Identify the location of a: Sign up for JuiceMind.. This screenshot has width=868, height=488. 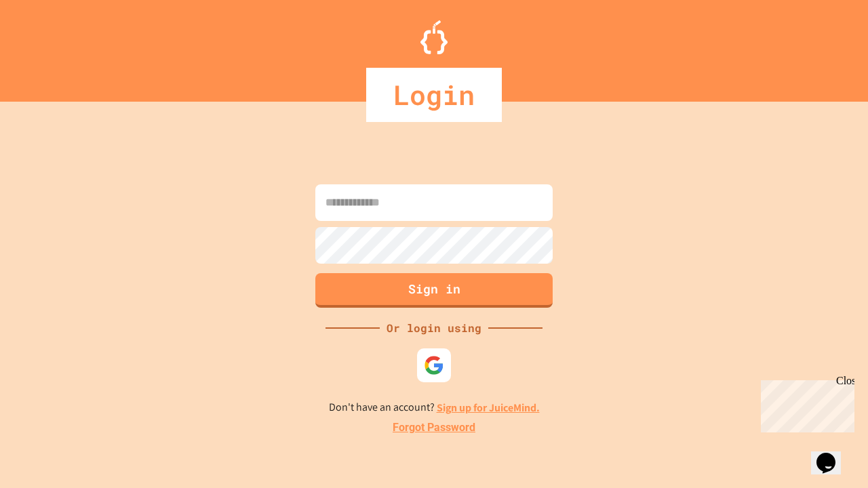
(488, 408).